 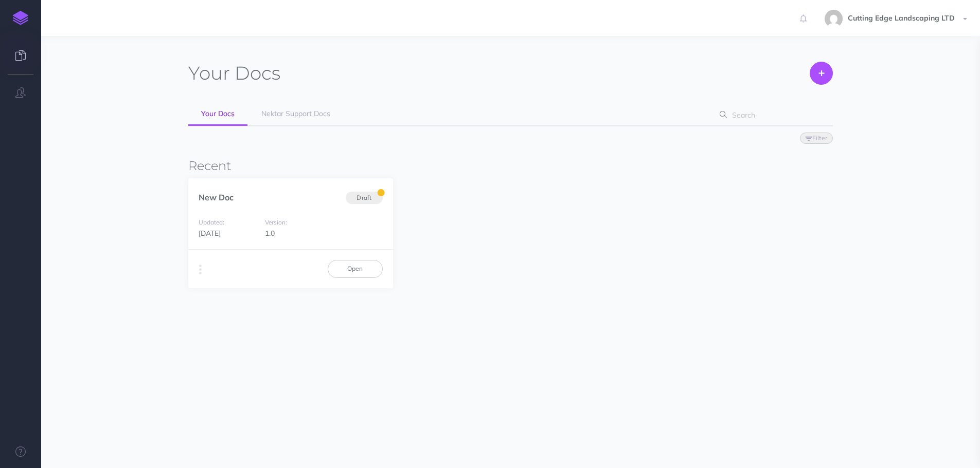 I want to click on a: Open, so click(x=355, y=269).